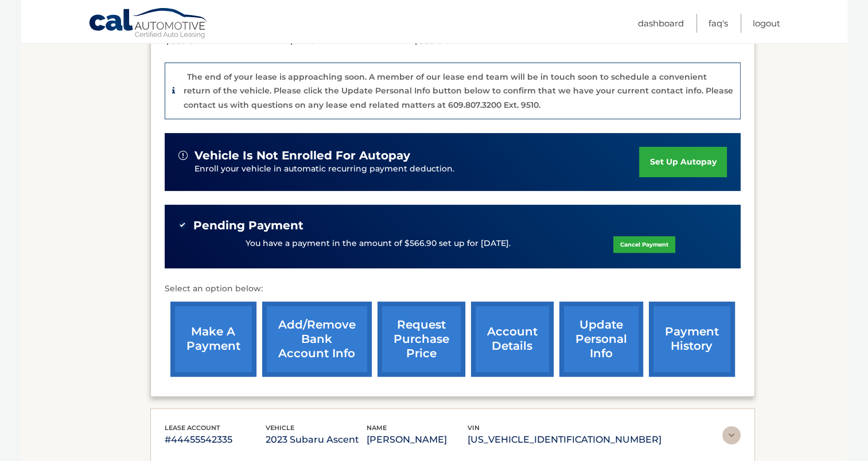  What do you see at coordinates (317, 339) in the screenshot?
I see `a: Add/Remove bank account info` at bounding box center [317, 339].